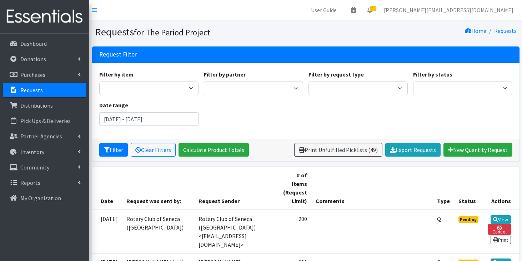  Describe the element at coordinates (294, 188) in the screenshot. I see `th: # of Items (Request Limit)` at that location.